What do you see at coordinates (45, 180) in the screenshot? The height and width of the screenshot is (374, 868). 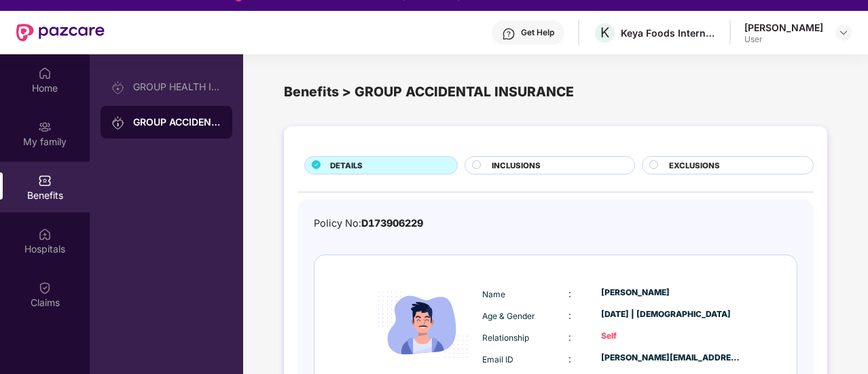 I see `img: svg+xml;base64,PHN2ZyBpZD0iQmVuZWZpdHMiIHhtbG5zPSJodHRwOi8vd3d3LnczLm9yZy8yMDAwL3N2ZyIgd2lkdGg9Ij...` at bounding box center [45, 180].